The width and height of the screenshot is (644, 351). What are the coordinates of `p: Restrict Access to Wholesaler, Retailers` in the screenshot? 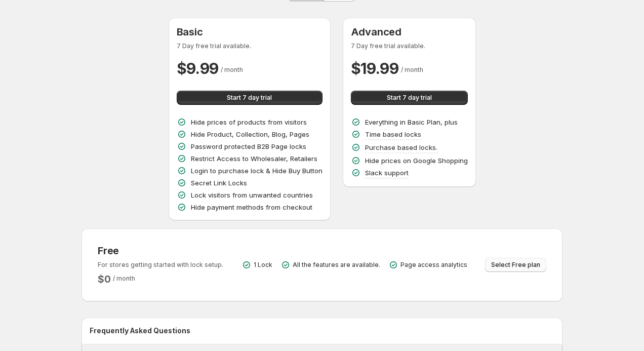 It's located at (254, 159).